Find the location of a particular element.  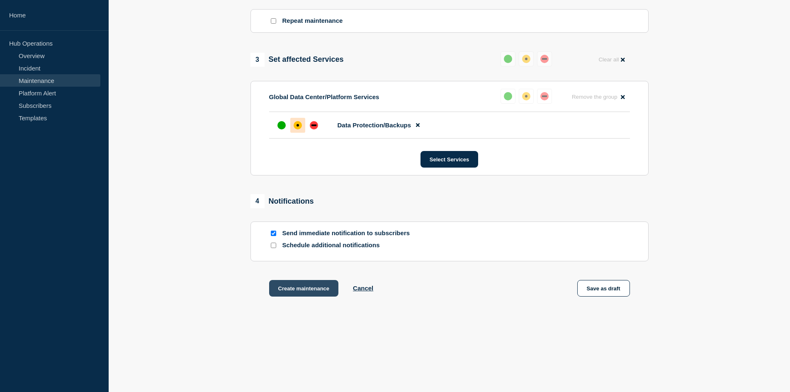

span: 4 is located at coordinates (258, 201).